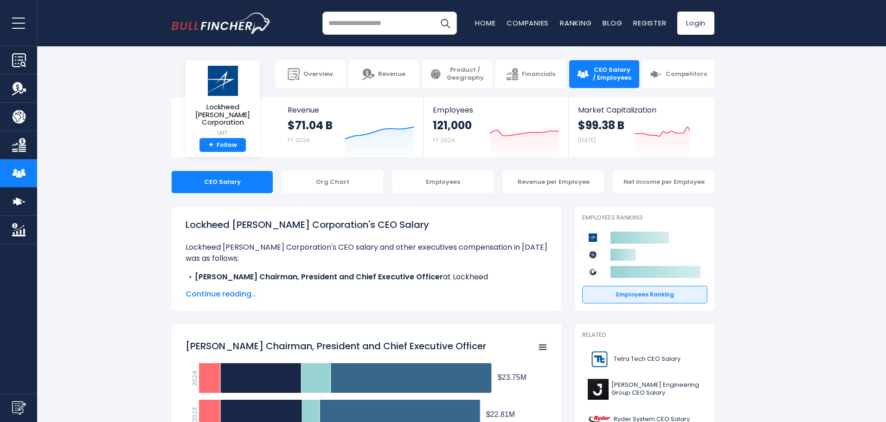 This screenshot has height=422, width=886. Describe the element at coordinates (465, 74) in the screenshot. I see `span: Product / Geography` at that location.